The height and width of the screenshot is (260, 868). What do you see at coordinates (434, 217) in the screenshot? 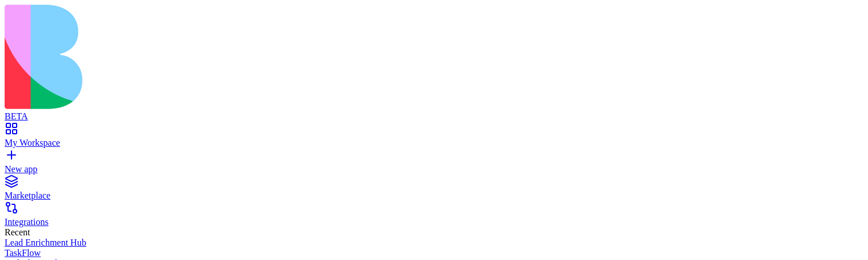
I see `a: Integrations` at bounding box center [434, 217].